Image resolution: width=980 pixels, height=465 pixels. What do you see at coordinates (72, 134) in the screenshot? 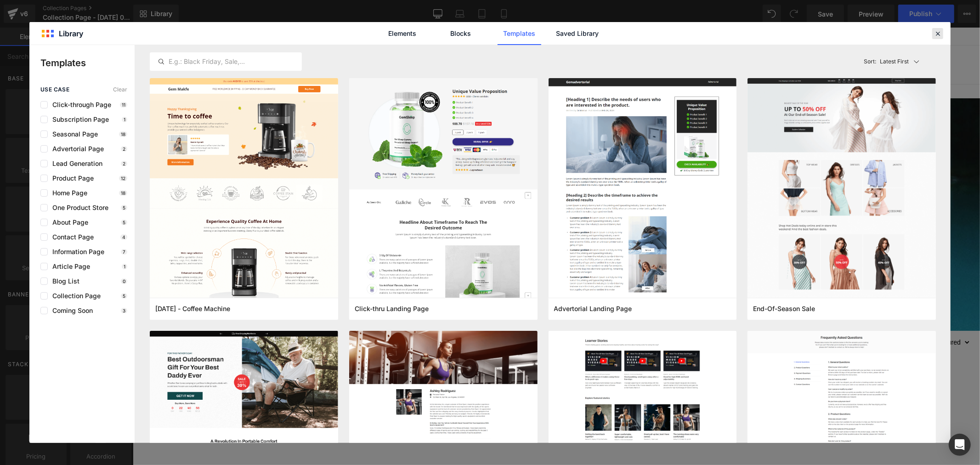
I see `span: Seasonal Page` at bounding box center [72, 134].